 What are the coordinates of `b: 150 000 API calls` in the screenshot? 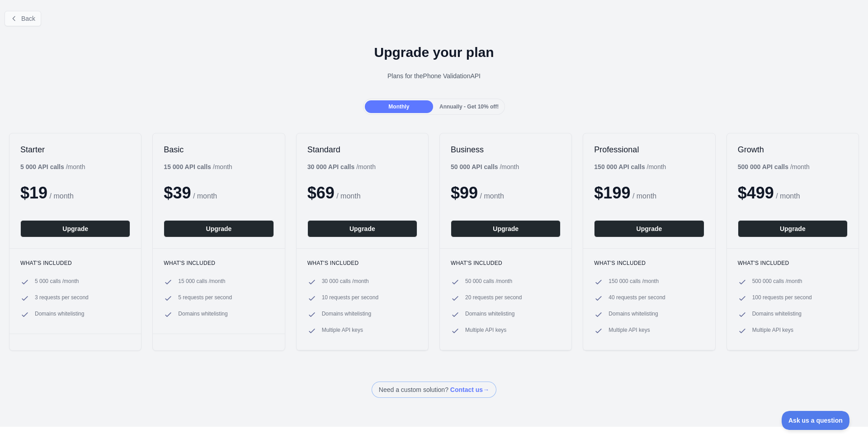 It's located at (619, 167).